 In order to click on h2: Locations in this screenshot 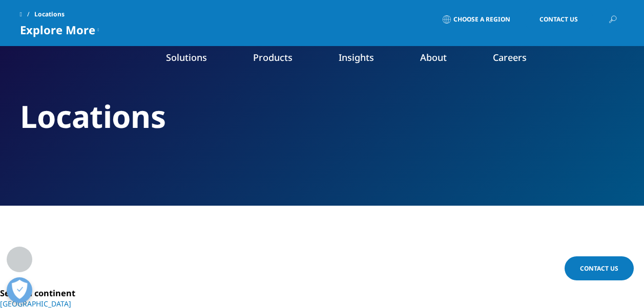, I will do `click(322, 116)`.